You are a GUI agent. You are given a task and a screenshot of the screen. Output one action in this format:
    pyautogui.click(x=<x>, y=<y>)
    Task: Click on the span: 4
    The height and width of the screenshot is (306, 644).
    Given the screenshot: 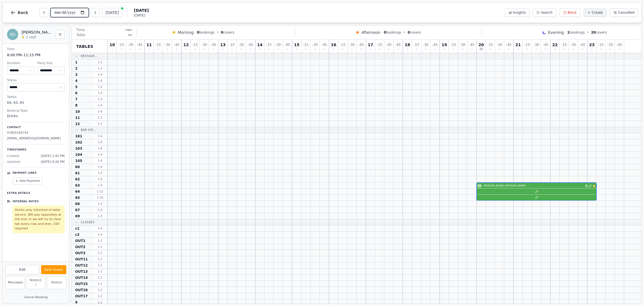 What is the action you would take?
    pyautogui.click(x=76, y=81)
    